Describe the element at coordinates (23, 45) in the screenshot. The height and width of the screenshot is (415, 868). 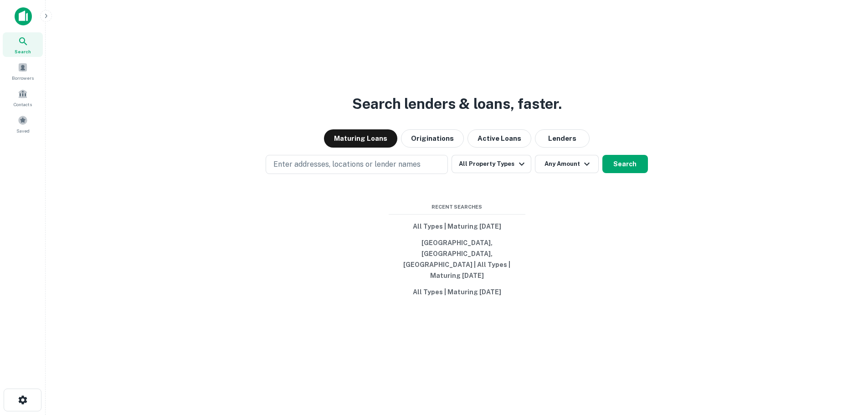
I see `div: Search` at that location.